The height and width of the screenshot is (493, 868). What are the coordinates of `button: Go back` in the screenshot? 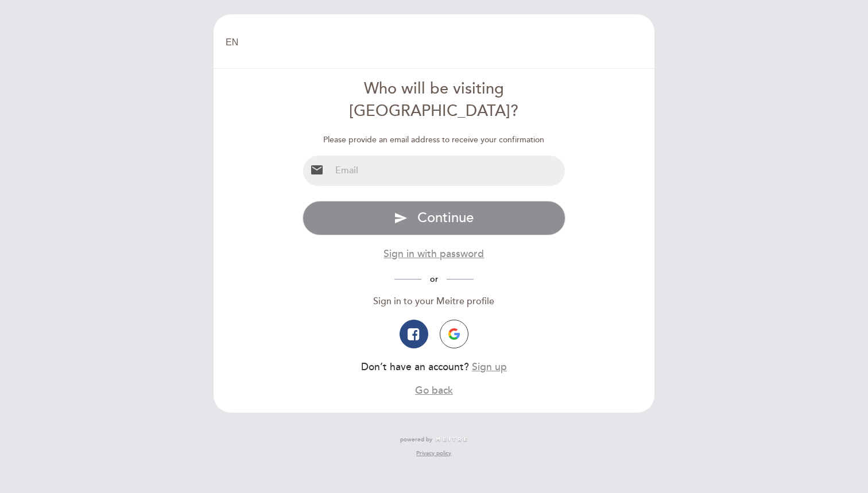 It's located at (434, 391).